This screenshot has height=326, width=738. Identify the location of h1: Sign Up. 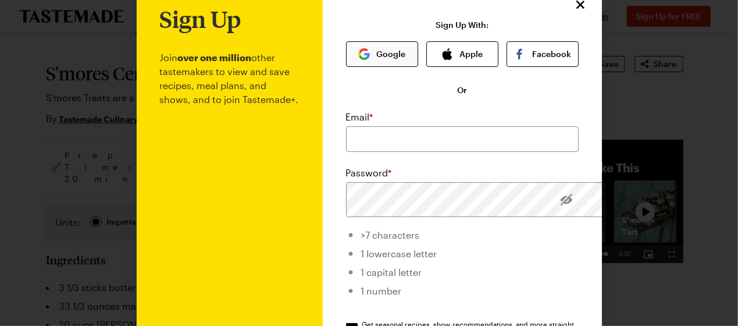
(201, 19).